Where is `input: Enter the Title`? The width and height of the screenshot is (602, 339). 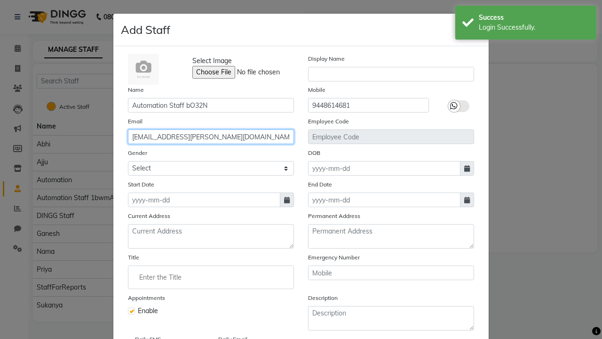
input: Enter the Title is located at coordinates (211, 277).